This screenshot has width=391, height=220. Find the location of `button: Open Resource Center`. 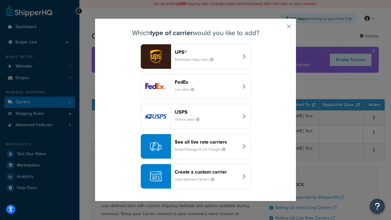

button: Open Resource Center is located at coordinates (378, 206).